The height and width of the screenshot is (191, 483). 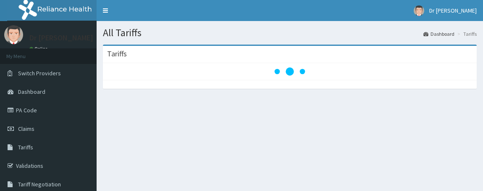 What do you see at coordinates (290, 71) in the screenshot?
I see `svg: audio-loading` at bounding box center [290, 71].